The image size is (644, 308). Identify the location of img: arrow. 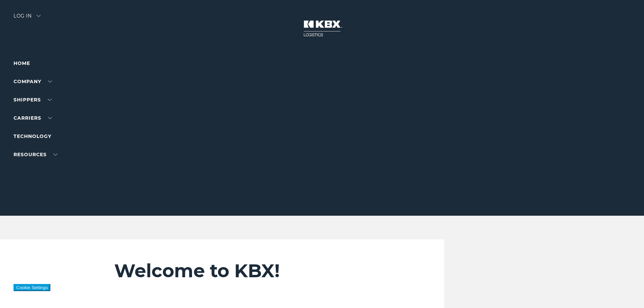
(38, 16).